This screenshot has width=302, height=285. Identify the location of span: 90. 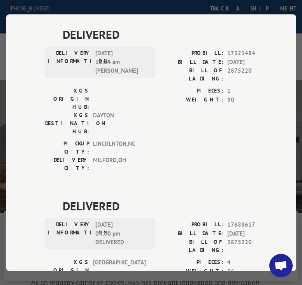
(253, 100).